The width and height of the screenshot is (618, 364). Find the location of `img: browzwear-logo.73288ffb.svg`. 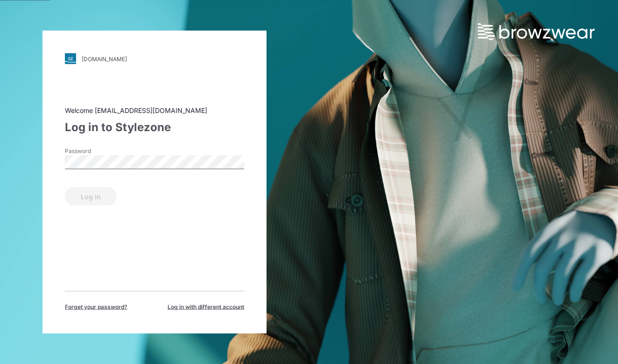

img: browzwear-logo.73288ffb.svg is located at coordinates (536, 32).